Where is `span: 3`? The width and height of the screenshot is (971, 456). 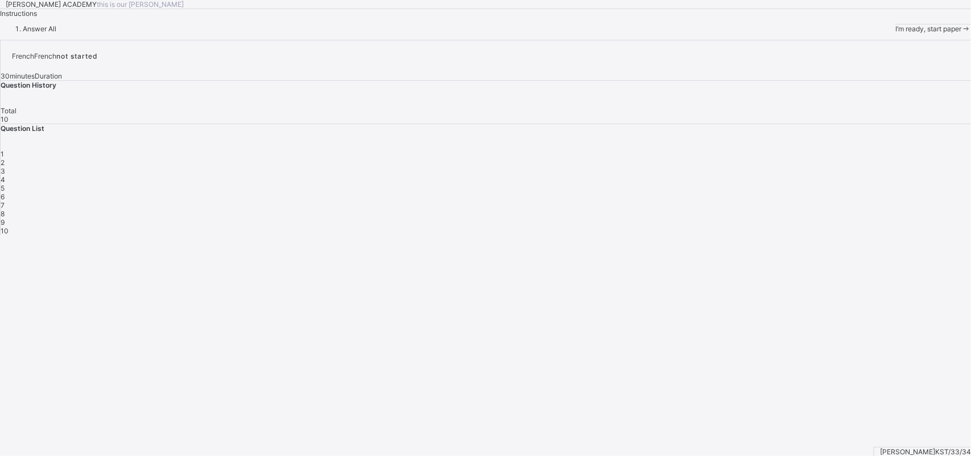 span: 3 is located at coordinates (3, 171).